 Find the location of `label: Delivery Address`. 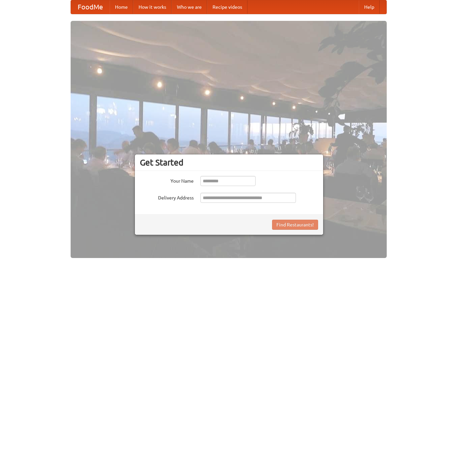

label: Delivery Address is located at coordinates (167, 197).